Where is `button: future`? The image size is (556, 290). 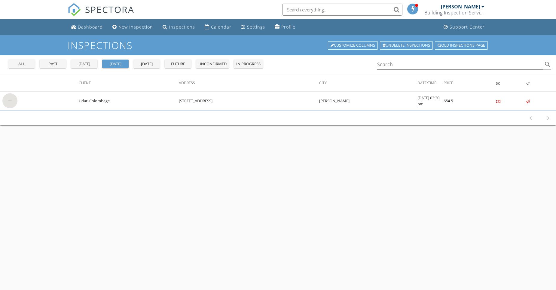 button: future is located at coordinates (178, 64).